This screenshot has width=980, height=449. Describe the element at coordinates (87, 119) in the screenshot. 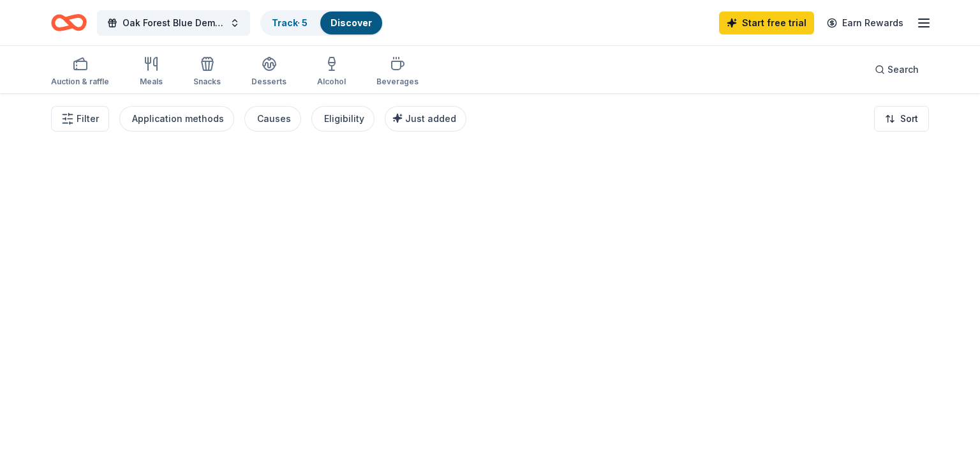

I see `span: Filter` at that location.